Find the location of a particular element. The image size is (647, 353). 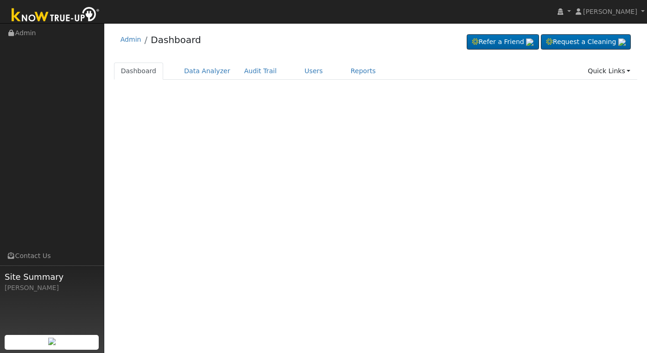

a: Data Analyzer is located at coordinates (207, 71).